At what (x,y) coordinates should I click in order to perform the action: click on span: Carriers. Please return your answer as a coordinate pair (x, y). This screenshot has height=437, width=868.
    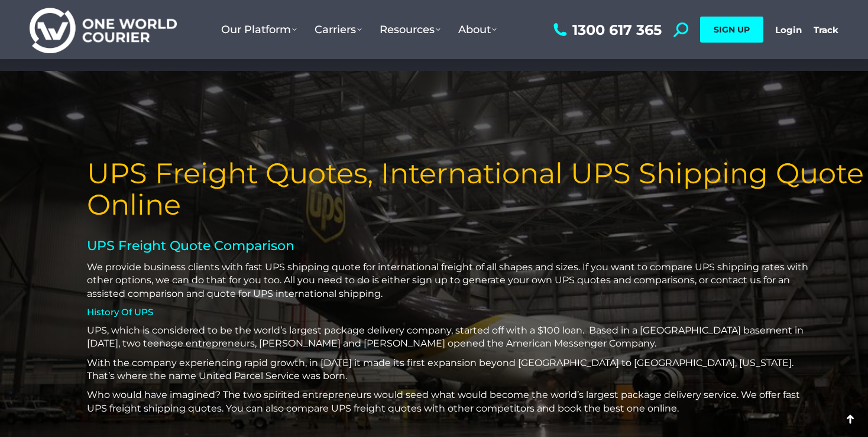
    Looking at the image, I should click on (338, 29).